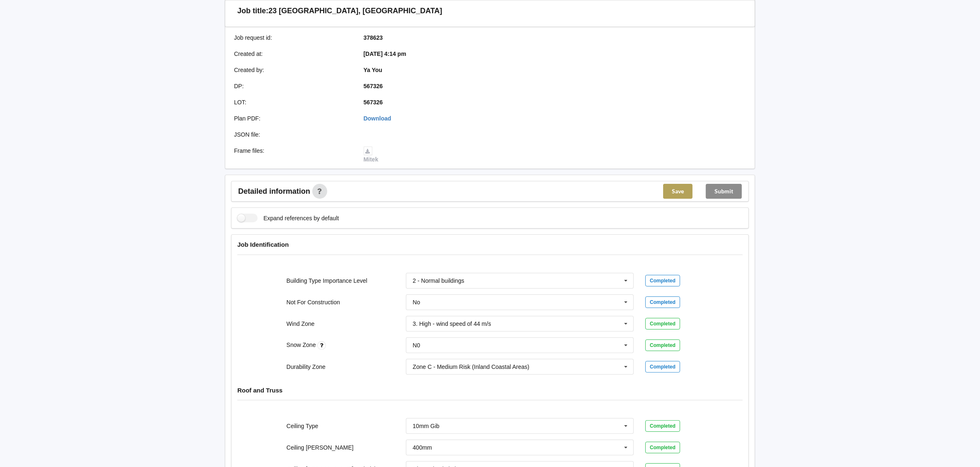 Image resolution: width=980 pixels, height=467 pixels. What do you see at coordinates (373, 38) in the screenshot?
I see `b: 378623` at bounding box center [373, 38].